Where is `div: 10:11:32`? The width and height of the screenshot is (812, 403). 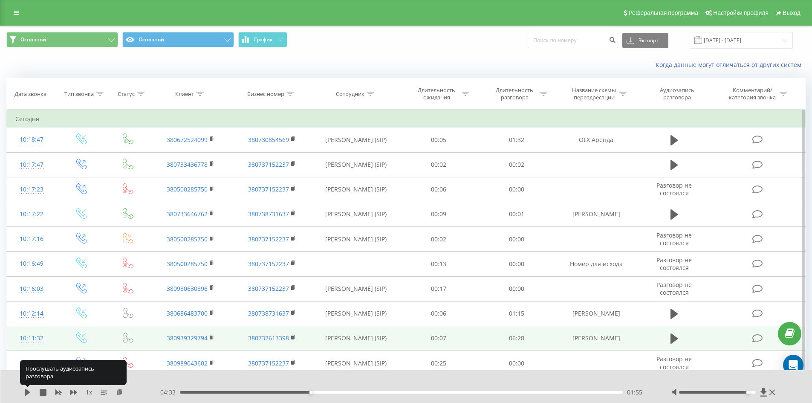 div: 10:11:32 is located at coordinates (32, 338).